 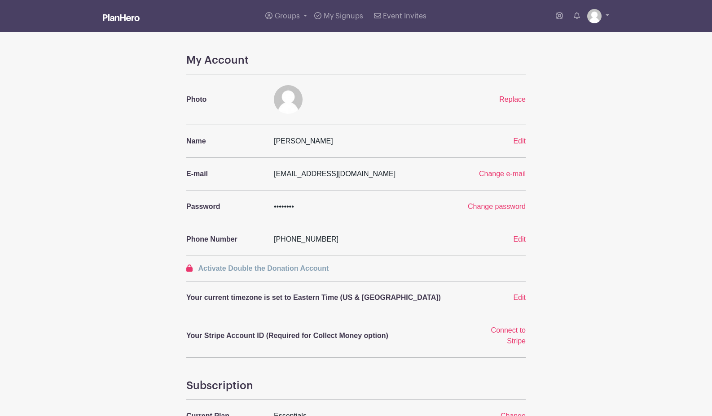 What do you see at coordinates (404, 16) in the screenshot?
I see `span: Event Invites` at bounding box center [404, 16].